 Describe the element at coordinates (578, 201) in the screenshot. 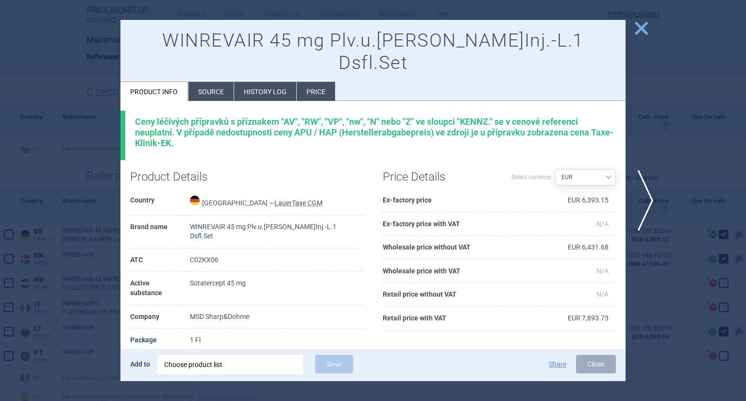

I see `td: EUR 6,393.15` at that location.